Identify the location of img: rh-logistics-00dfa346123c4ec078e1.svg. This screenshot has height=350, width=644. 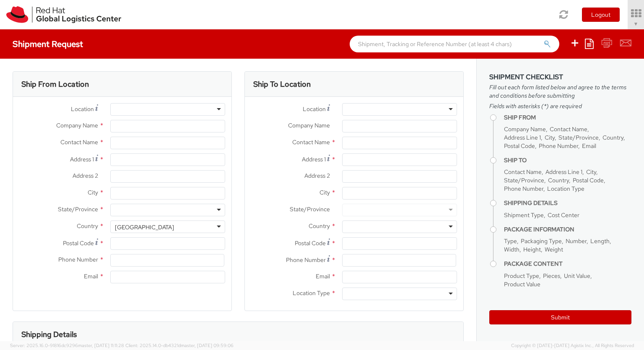
(64, 15).